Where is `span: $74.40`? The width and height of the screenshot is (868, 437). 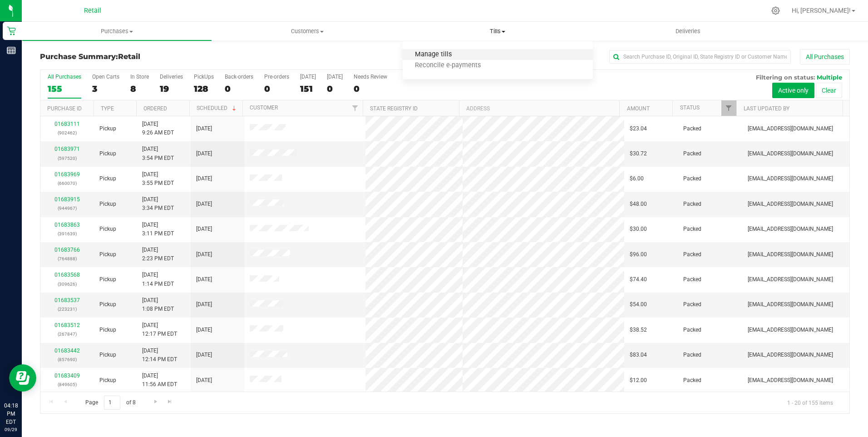 span: $74.40 is located at coordinates (638, 279).